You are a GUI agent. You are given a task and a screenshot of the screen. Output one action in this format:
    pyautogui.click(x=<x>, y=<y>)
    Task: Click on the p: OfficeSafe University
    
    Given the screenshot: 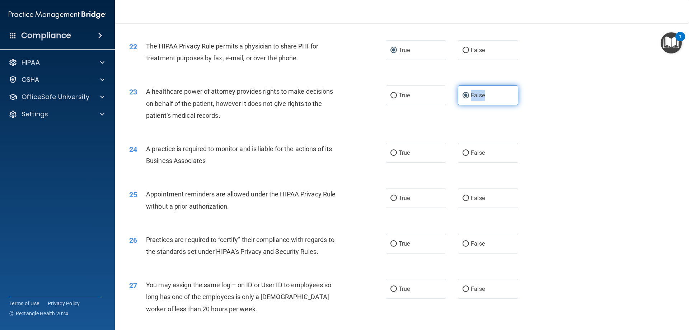 What is the action you would take?
    pyautogui.click(x=55, y=97)
    